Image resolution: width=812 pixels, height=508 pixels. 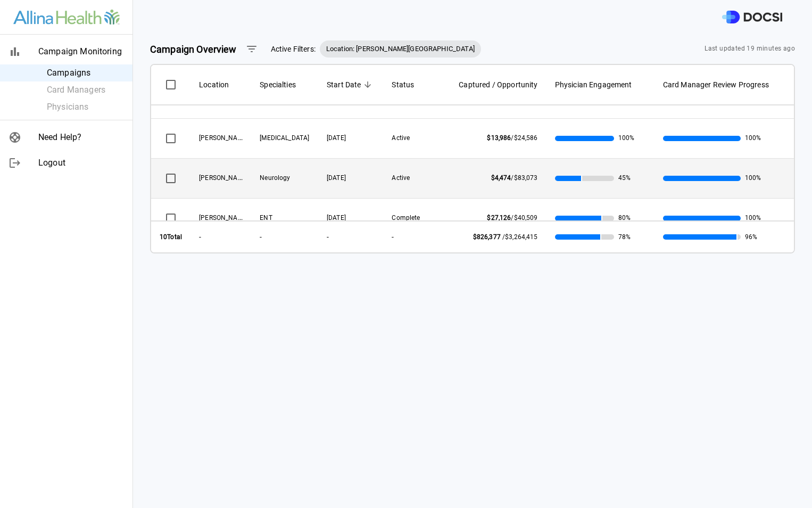 What do you see at coordinates (750, 49) in the screenshot?
I see `span: Last updated 19 minutes ago` at bounding box center [750, 49].